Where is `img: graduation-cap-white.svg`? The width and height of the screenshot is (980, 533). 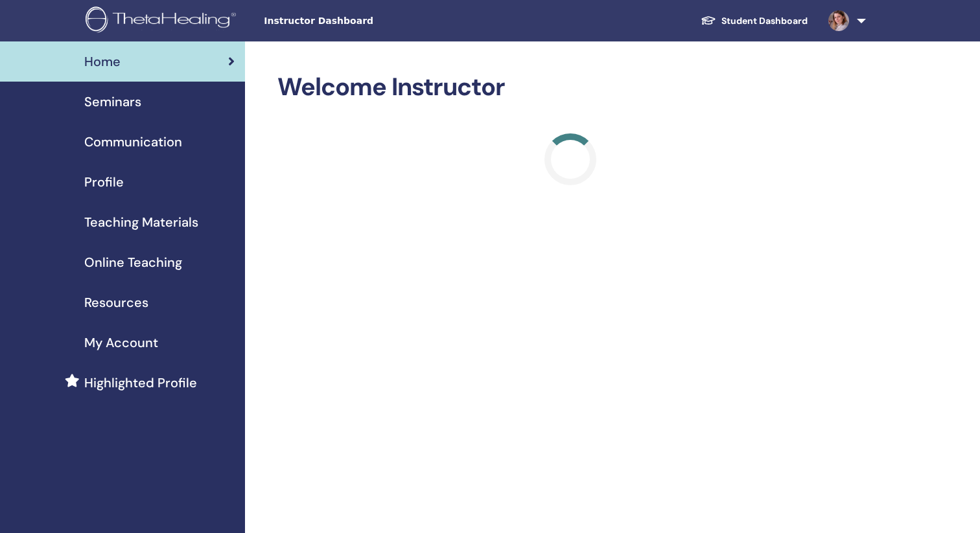
img: graduation-cap-white.svg is located at coordinates (708, 20).